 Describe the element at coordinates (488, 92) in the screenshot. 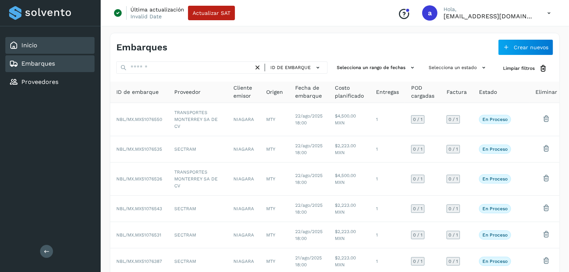

I see `span: Estado` at that location.